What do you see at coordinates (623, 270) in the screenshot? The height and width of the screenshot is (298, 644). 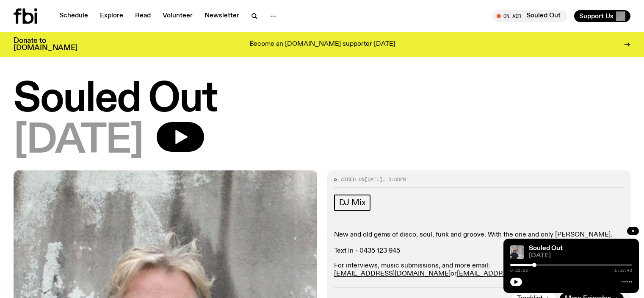 I see `span: 1:53:43` at bounding box center [623, 270].